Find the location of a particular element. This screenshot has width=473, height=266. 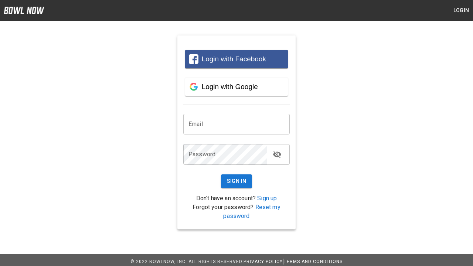

p: Forgot your password? is located at coordinates (236, 212).